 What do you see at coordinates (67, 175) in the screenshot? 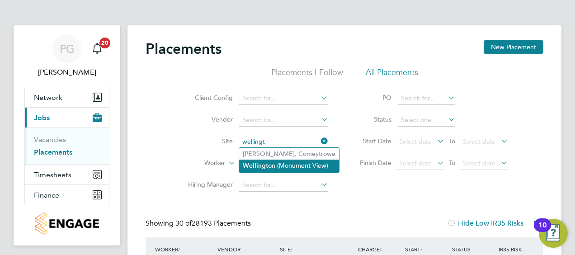
I see `button: Timesheets` at bounding box center [67, 175].